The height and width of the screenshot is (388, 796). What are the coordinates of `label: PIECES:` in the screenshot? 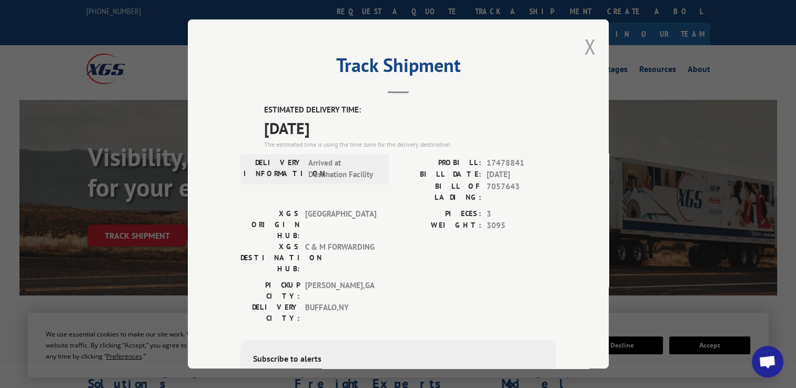 It's located at (440, 214).